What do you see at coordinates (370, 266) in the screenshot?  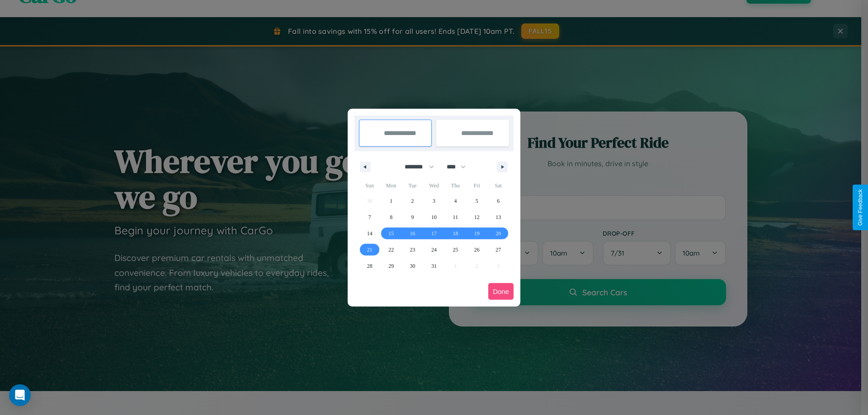 I see `button: 28` at bounding box center [370, 266].